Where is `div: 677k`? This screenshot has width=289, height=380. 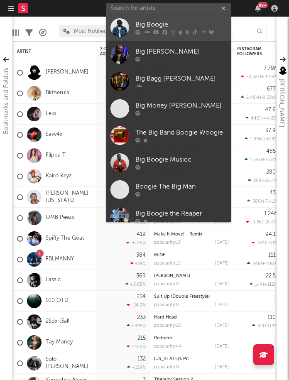
div: 677k is located at coordinates (272, 89).